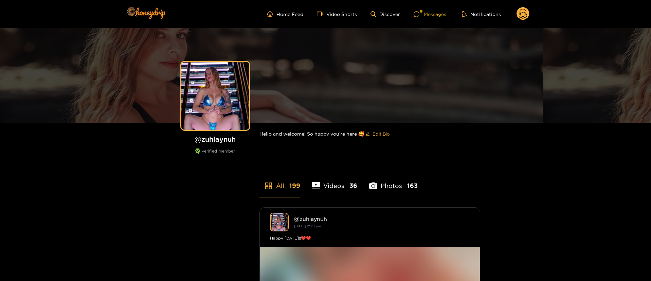  I want to click on div: @ zuhlaynuh, so click(381, 219).